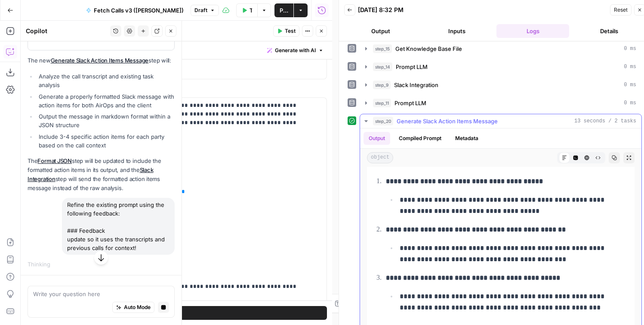  Describe the element at coordinates (247, 10) in the screenshot. I see `button: Test Workflow` at that location.